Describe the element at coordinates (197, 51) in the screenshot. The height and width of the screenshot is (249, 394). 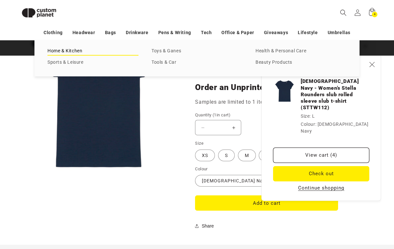
I see `a: Toys & Ganes` at that location.